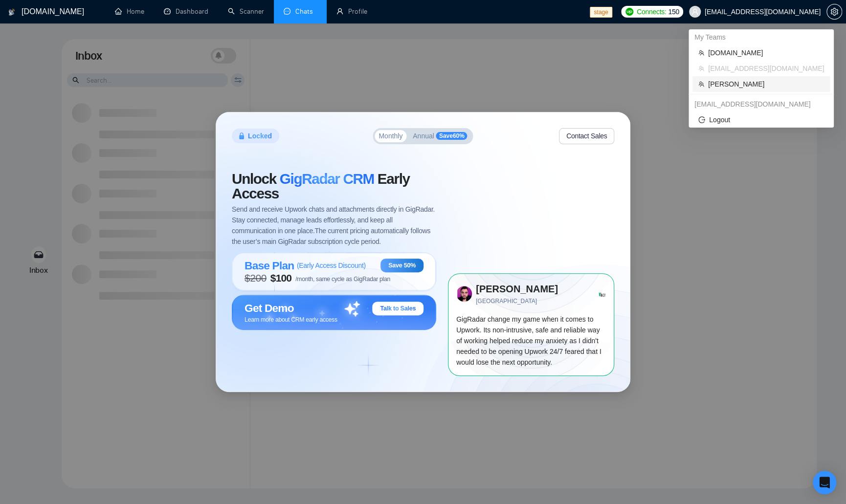 This screenshot has height=504, width=846. What do you see at coordinates (452, 136) in the screenshot?
I see `span: Save 60 %` at bounding box center [452, 136].